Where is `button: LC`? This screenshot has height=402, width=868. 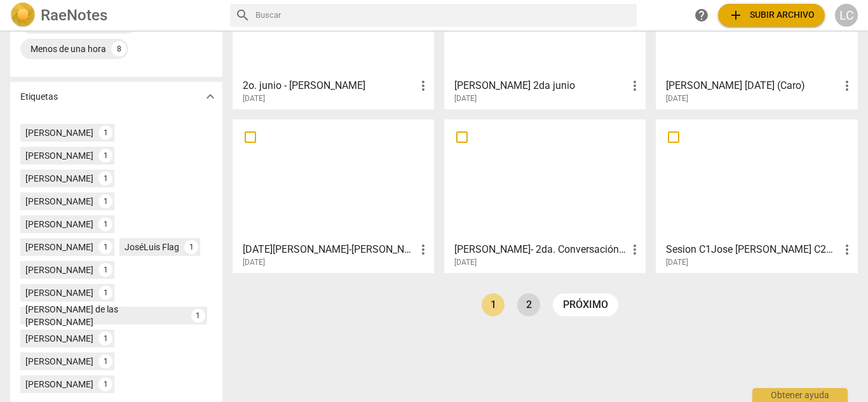 button: LC is located at coordinates (846, 15).